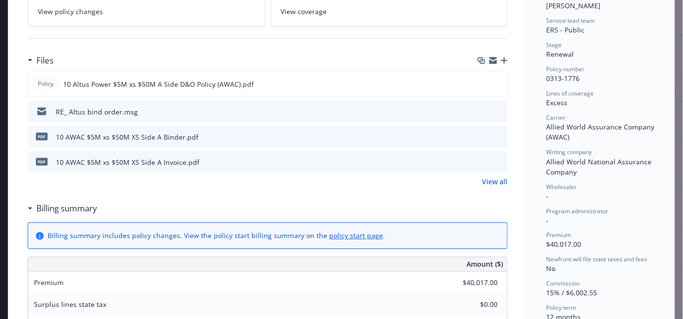 The height and width of the screenshot is (319, 683). Describe the element at coordinates (216, 236) in the screenshot. I see `div: Billing summary includes policy changes. View the policy start billing summary on the .` at that location.